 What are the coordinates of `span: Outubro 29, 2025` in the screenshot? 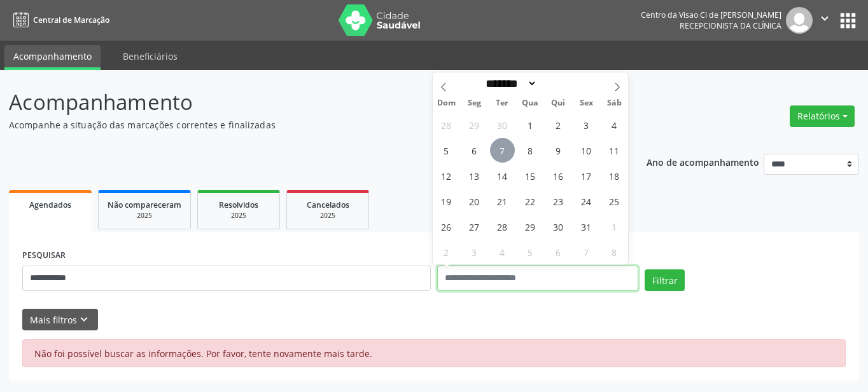 It's located at (531, 227).